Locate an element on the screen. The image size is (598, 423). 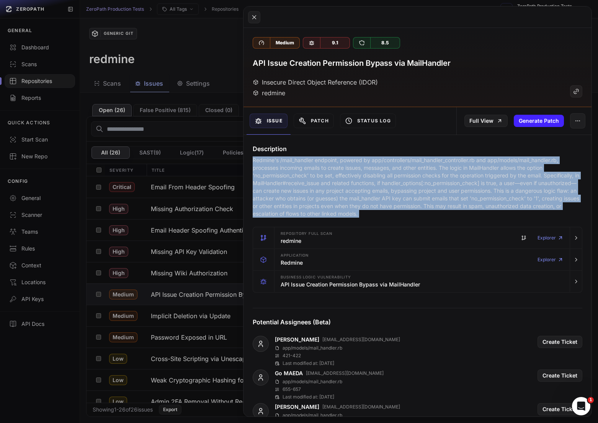
p: Redmine's /mail_handler endpoint, powered by app/controllers/mail_handler_controller.rb and app/m... is located at coordinates (417, 187).